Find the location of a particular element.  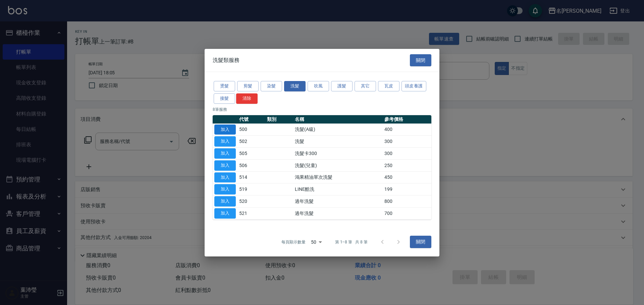

button: 瓦皮 is located at coordinates (389, 86).